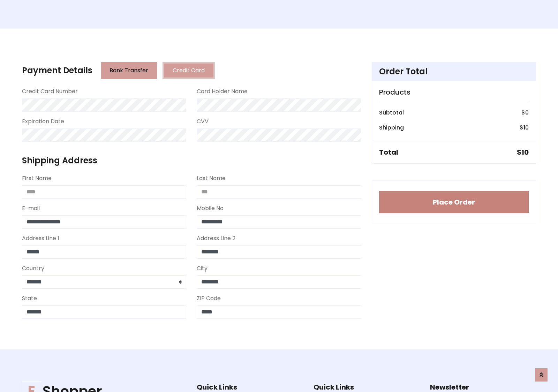  What do you see at coordinates (216, 239) in the screenshot?
I see `label: Address Line 2` at bounding box center [216, 239].